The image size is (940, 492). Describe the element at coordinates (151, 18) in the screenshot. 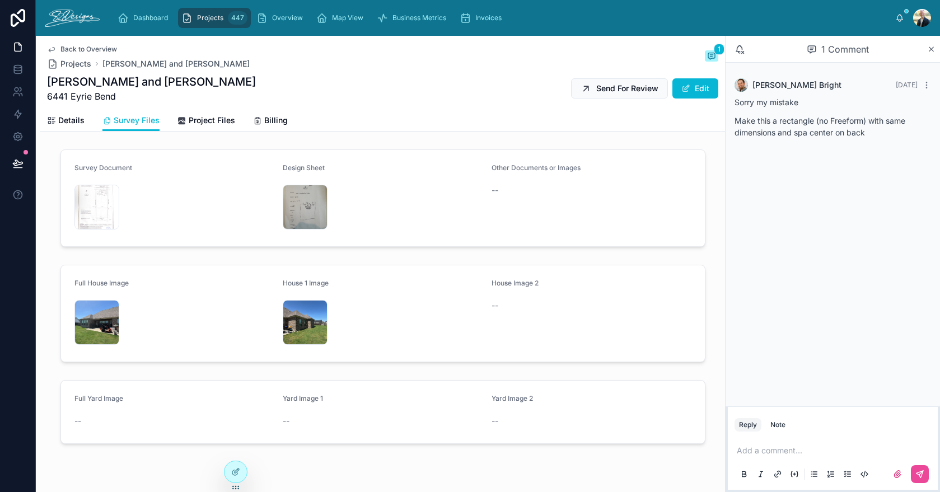

I see `span: Dashboard` at that location.